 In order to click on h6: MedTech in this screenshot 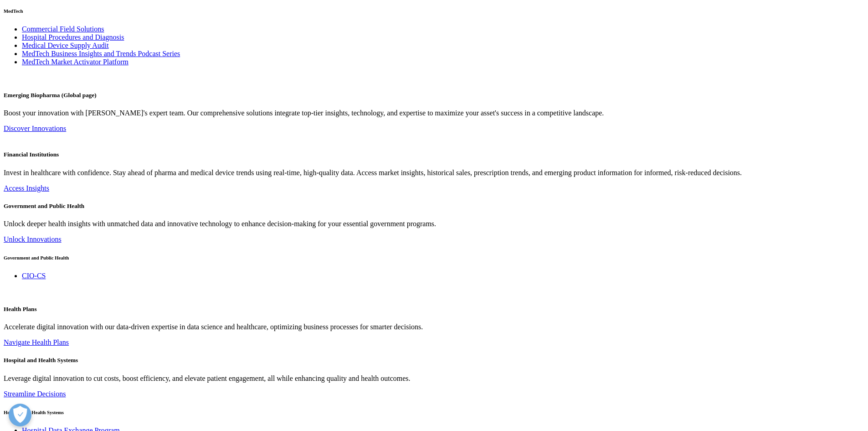, I will do `click(434, 11)`.